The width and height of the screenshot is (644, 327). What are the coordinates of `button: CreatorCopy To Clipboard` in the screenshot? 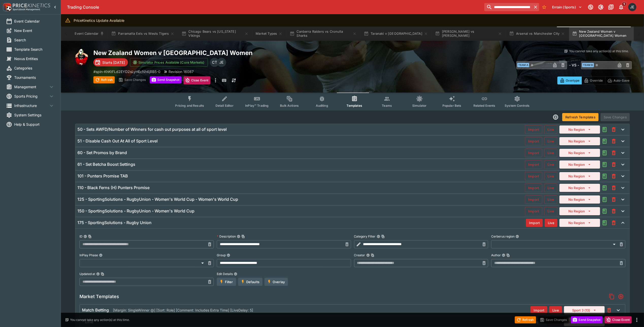 It's located at (368, 256).